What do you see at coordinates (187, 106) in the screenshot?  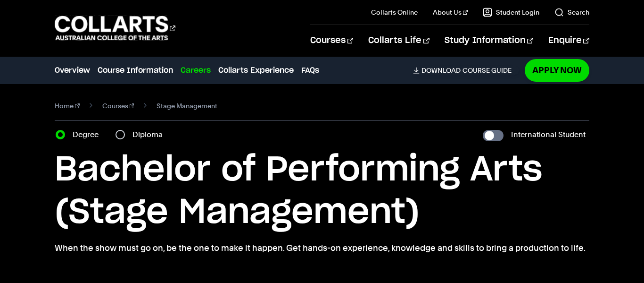 I see `span: Stage Management` at bounding box center [187, 106].